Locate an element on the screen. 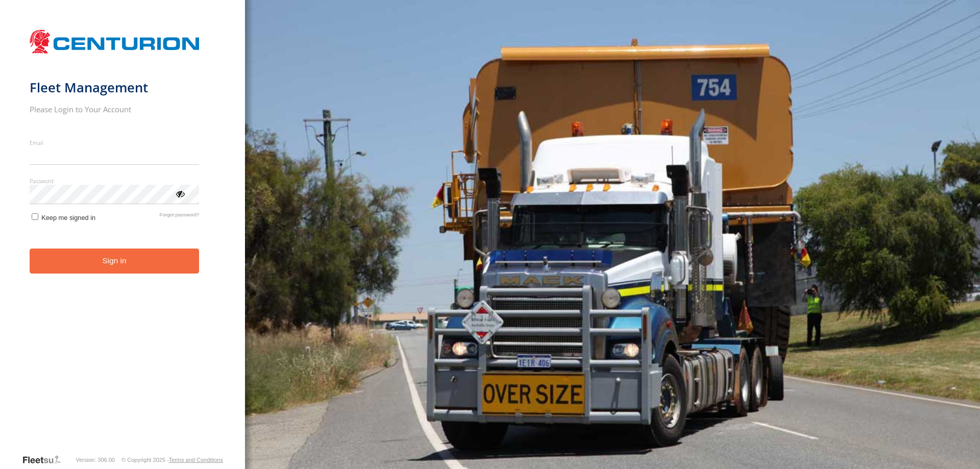 The image size is (980, 469). div: Version: 306.00 is located at coordinates (95, 460).